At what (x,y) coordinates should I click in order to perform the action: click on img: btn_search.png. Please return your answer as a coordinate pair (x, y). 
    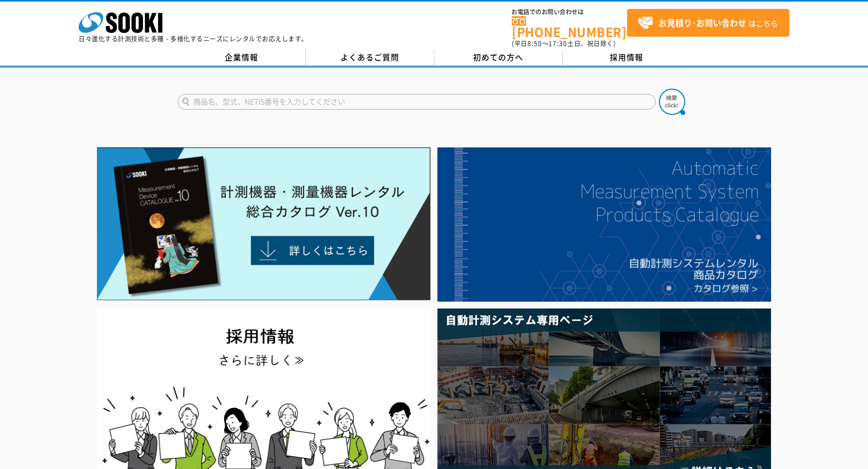
    Looking at the image, I should click on (672, 102).